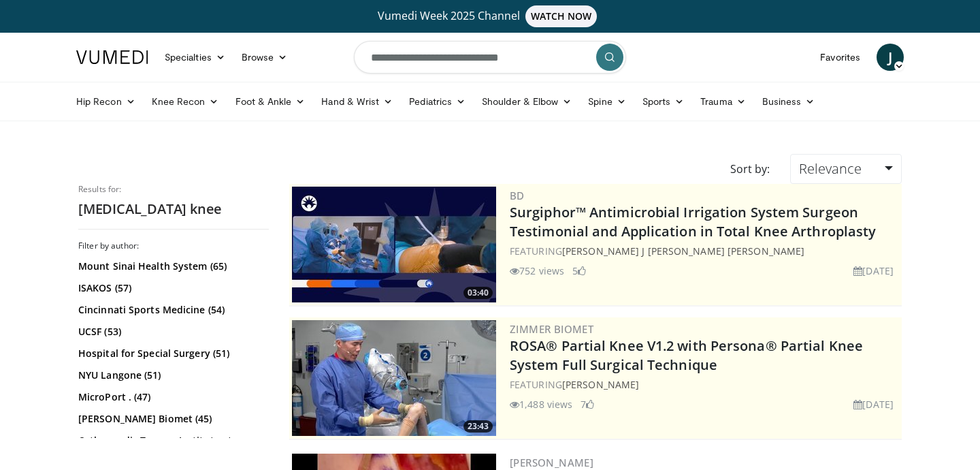  Describe the element at coordinates (171, 353) in the screenshot. I see `a: Hospital for Special Surgery (51)` at that location.